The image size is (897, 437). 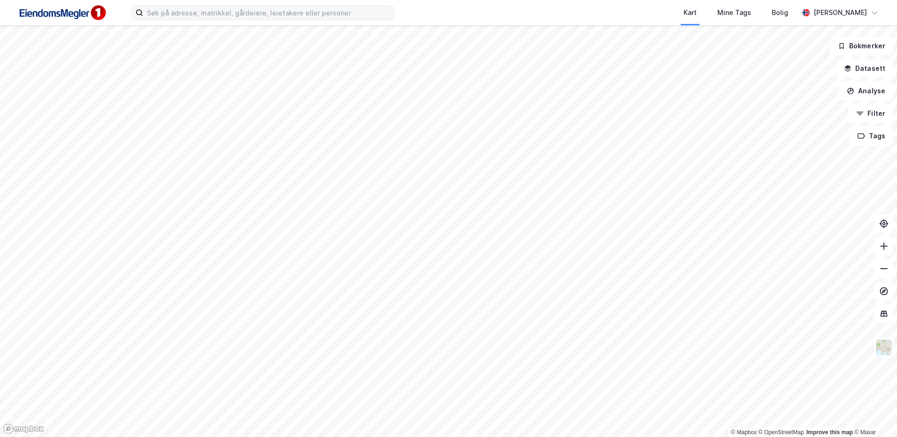 I want to click on div: Mine Tags, so click(x=734, y=13).